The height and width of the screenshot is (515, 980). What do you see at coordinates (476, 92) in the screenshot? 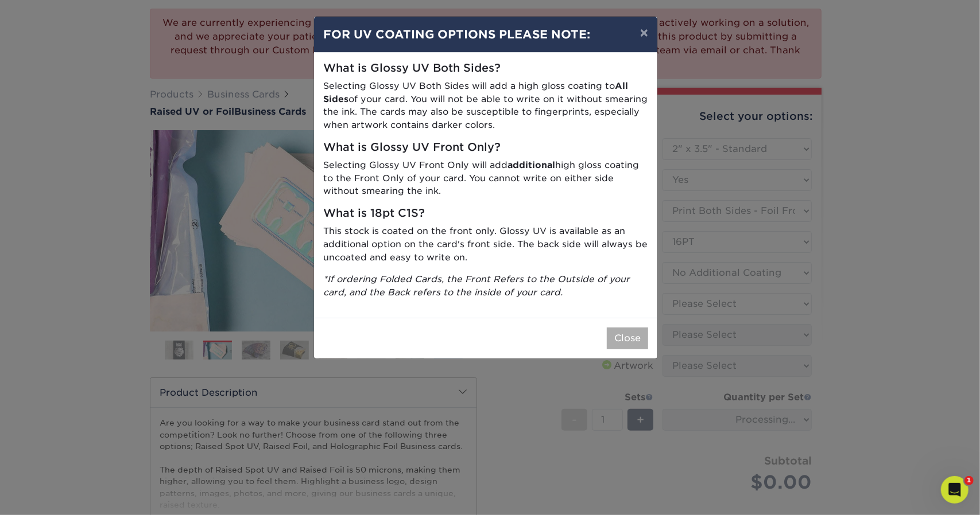
I see `strong: All Sides` at bounding box center [476, 92].